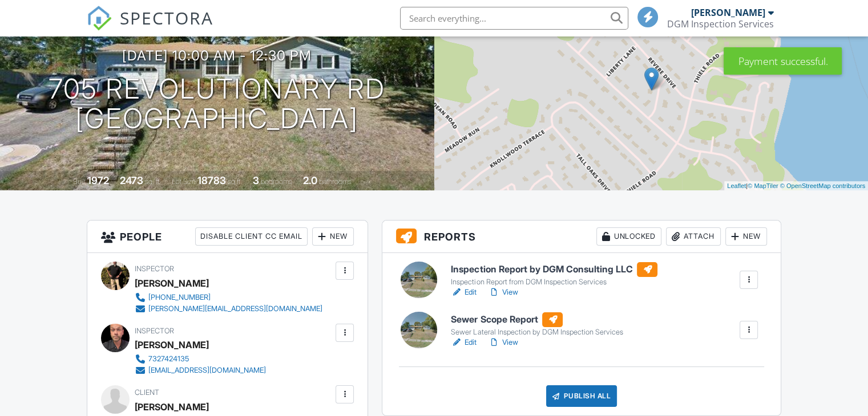 The width and height of the screenshot is (868, 416). What do you see at coordinates (536, 320) in the screenshot?
I see `h6: Sewer Scope Report` at bounding box center [536, 320].